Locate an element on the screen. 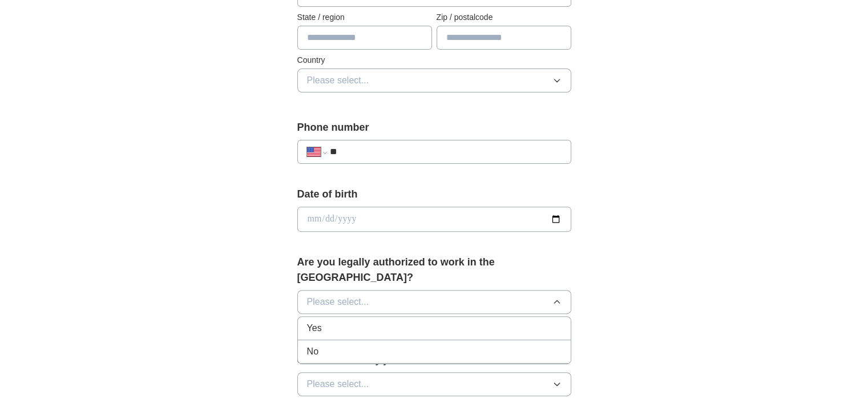  label: Date of birth is located at coordinates (434, 194).